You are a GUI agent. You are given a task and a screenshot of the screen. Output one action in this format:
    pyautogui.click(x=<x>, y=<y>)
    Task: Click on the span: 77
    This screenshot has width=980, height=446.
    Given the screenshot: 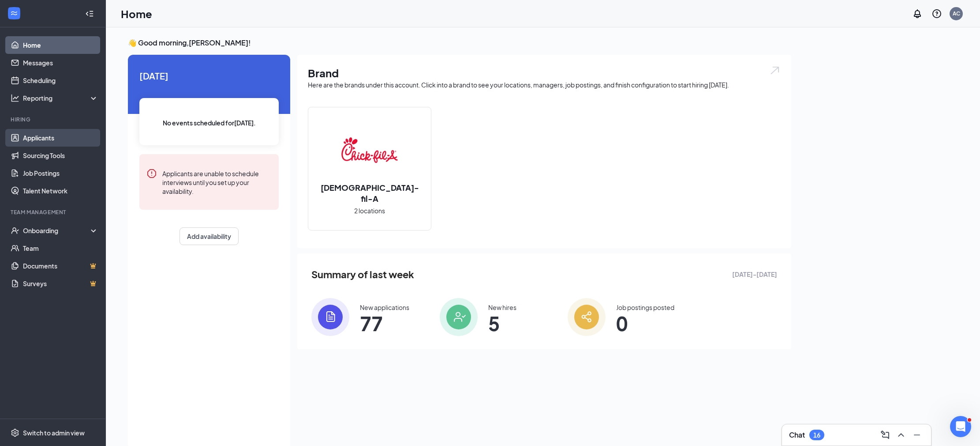 What is the action you would take?
    pyautogui.click(x=385, y=323)
    